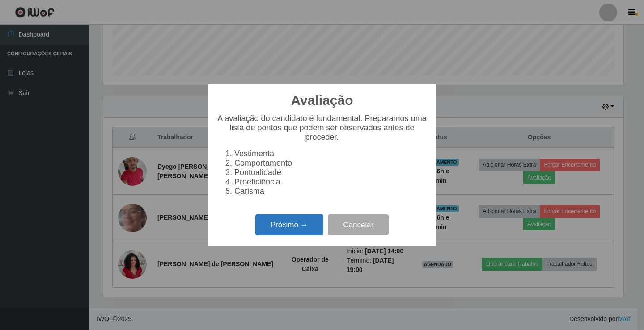  I want to click on li: Comportamento, so click(331, 163).